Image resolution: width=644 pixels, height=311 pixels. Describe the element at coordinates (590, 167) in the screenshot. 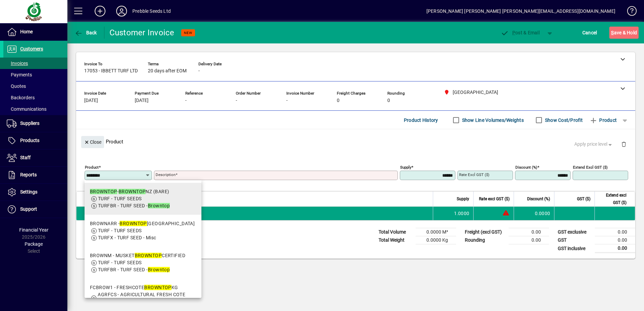

I see `mat-label: Extend excl GST ($)` at that location.